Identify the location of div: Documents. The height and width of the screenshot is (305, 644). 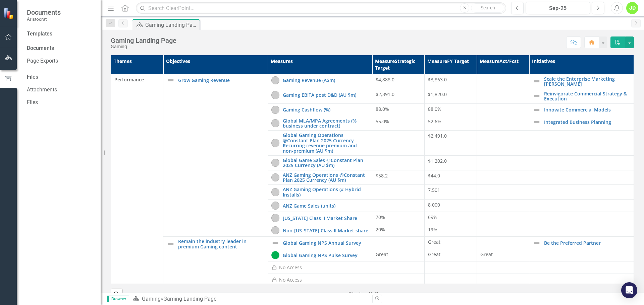
(61, 48).